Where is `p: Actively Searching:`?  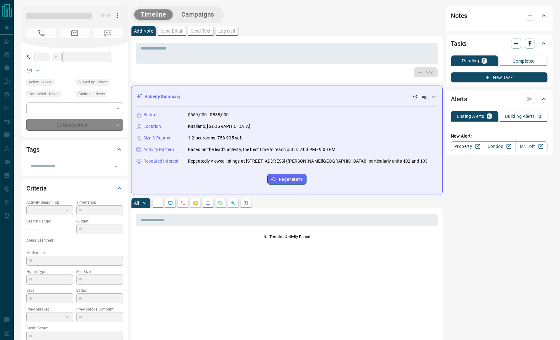 p: Actively Searching: is located at coordinates (50, 203).